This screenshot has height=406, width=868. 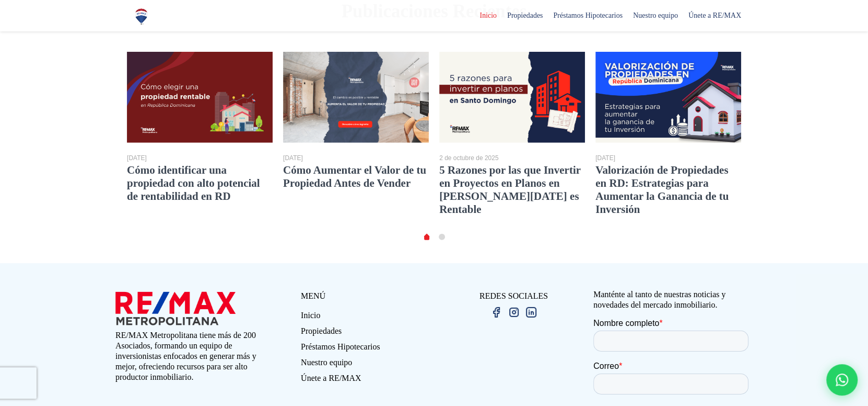 I want to click on img: Comparación del antes y después de la cocina de una propiedad que está en venta, so click(x=356, y=97).